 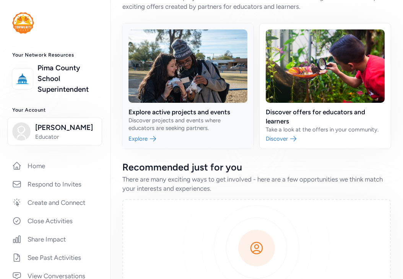 I want to click on a: Create and Connect, so click(x=55, y=203).